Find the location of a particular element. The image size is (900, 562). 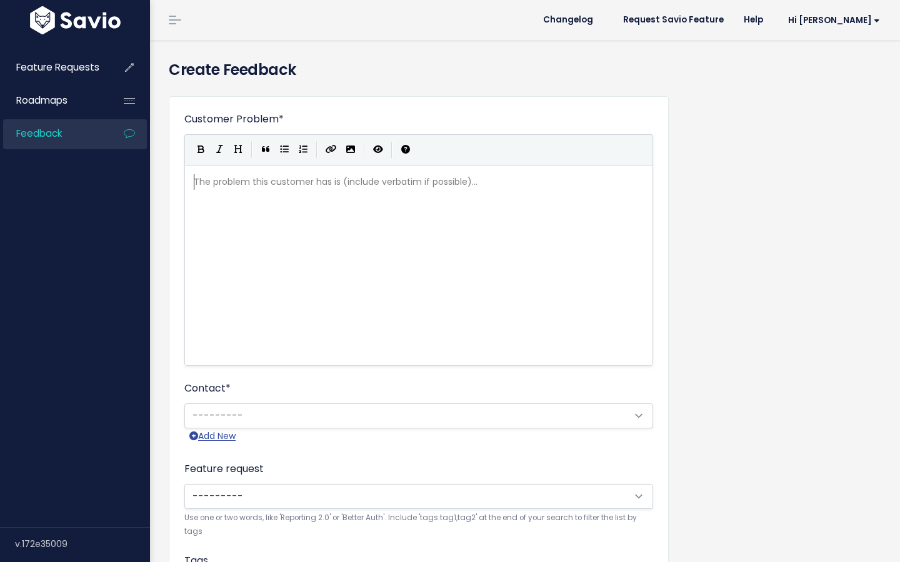

span: Feedback is located at coordinates (39, 133).